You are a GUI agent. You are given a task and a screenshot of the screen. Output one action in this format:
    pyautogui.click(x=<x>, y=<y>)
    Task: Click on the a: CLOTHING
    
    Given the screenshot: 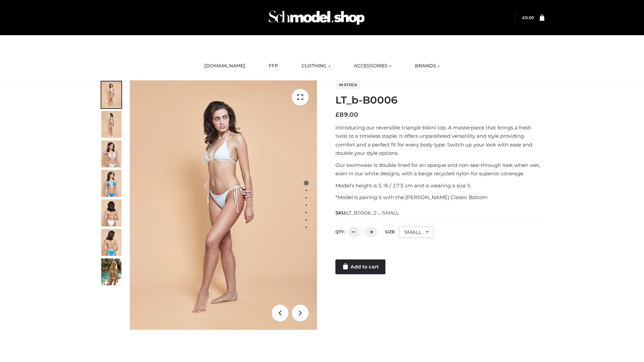 What is the action you would take?
    pyautogui.click(x=316, y=66)
    